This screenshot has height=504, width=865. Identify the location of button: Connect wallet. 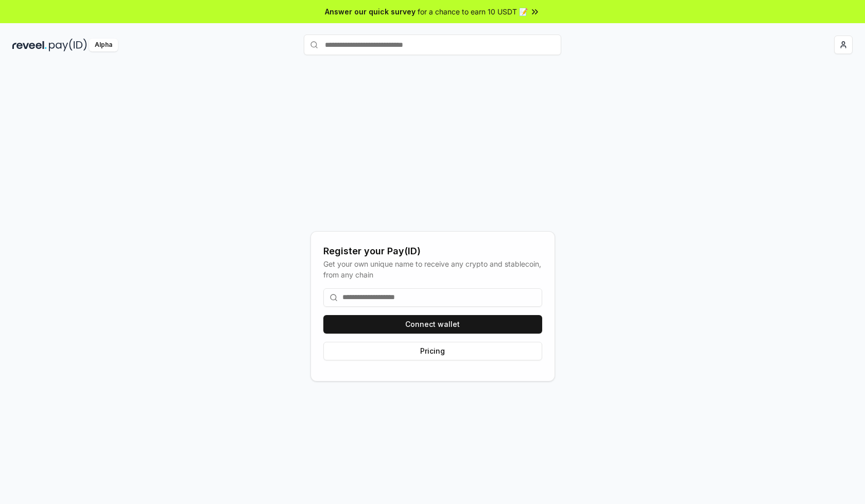
(432, 324).